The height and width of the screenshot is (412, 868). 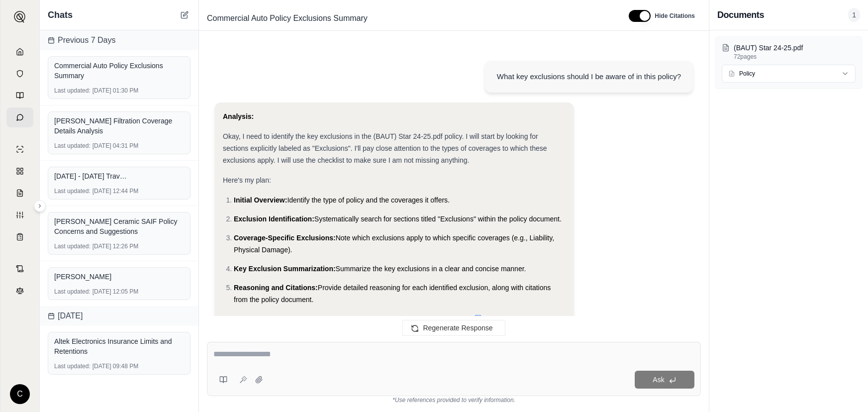 I want to click on span: Identify the type of policy and the coverages it offers., so click(x=368, y=200).